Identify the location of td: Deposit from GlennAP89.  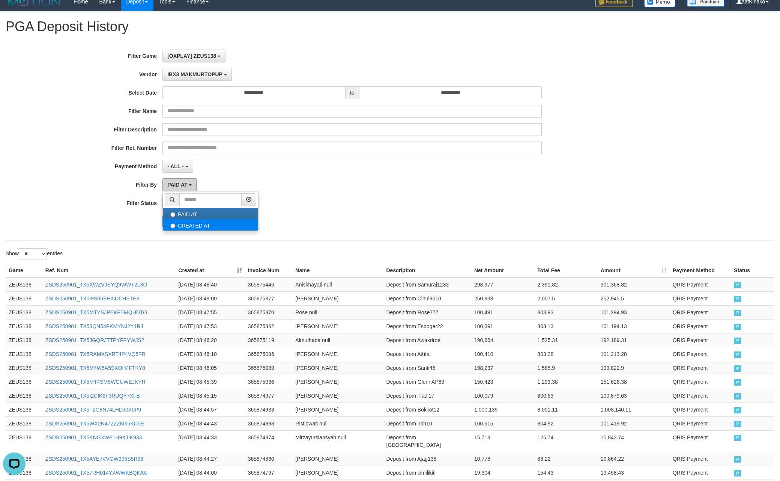
(427, 381).